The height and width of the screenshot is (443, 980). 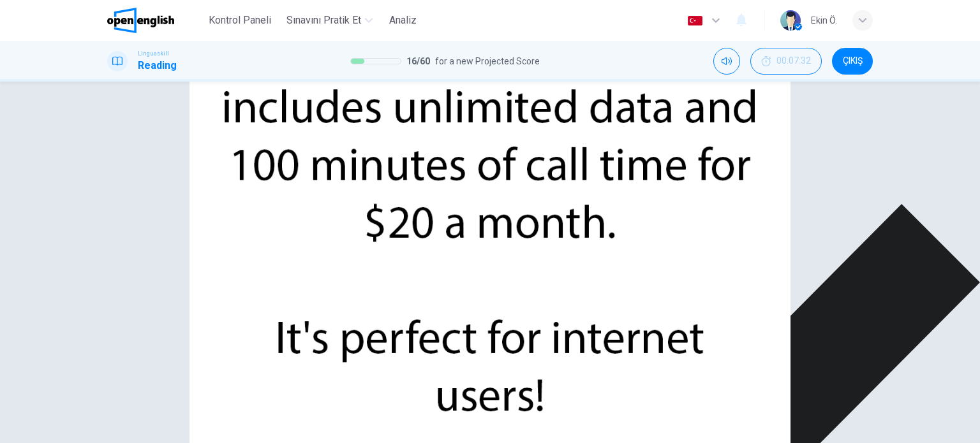 What do you see at coordinates (487, 61) in the screenshot?
I see `span: for a new Projected Score` at bounding box center [487, 61].